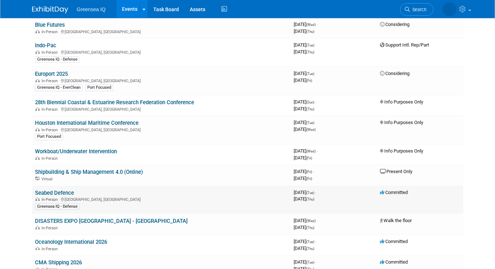  Describe the element at coordinates (87, 123) in the screenshot. I see `a: Houston International Maritime Conference` at that location.